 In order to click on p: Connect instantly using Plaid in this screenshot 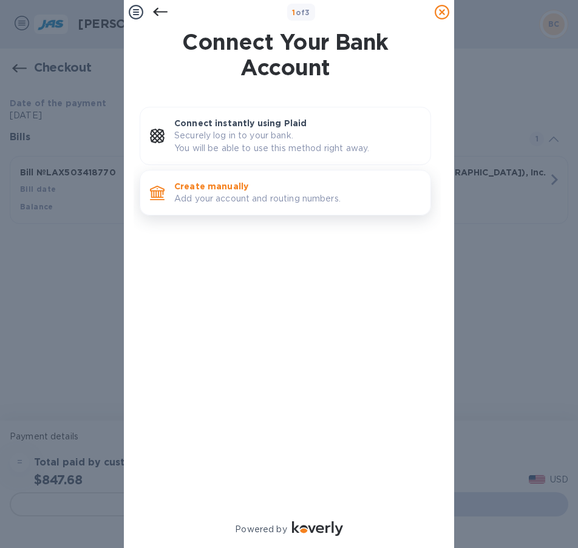, I will do `click(298, 123)`.